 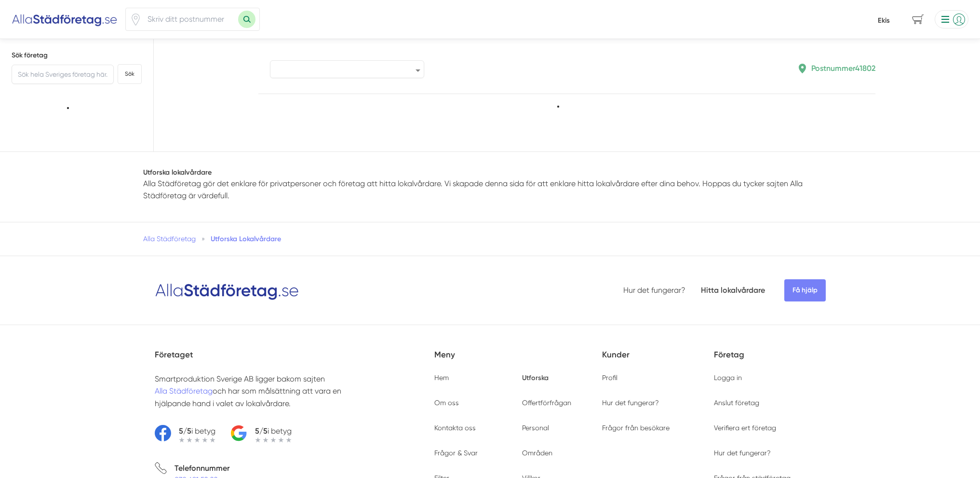 I want to click on a: Hitta lokalvårdare, so click(x=732, y=289).